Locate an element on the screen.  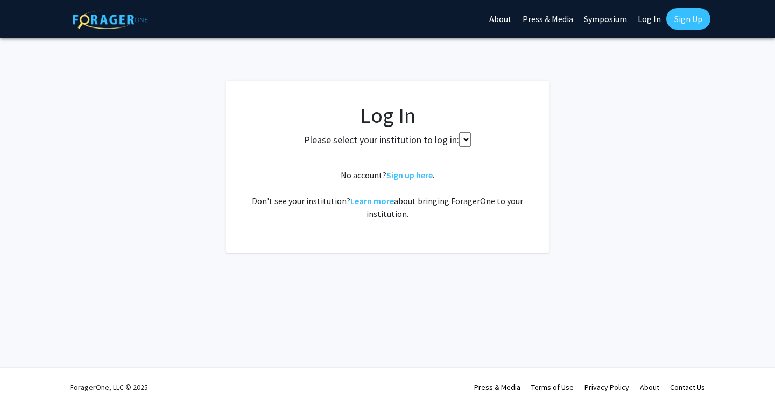
a: Learn more about bringing ForagerOne to your institution is located at coordinates (372, 201).